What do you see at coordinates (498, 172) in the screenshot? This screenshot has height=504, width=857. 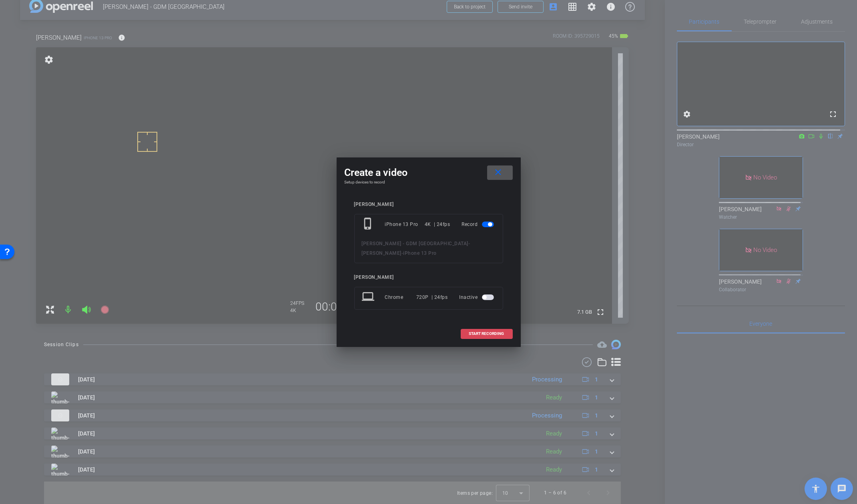 I see `mat-icon: close` at bounding box center [498, 172].